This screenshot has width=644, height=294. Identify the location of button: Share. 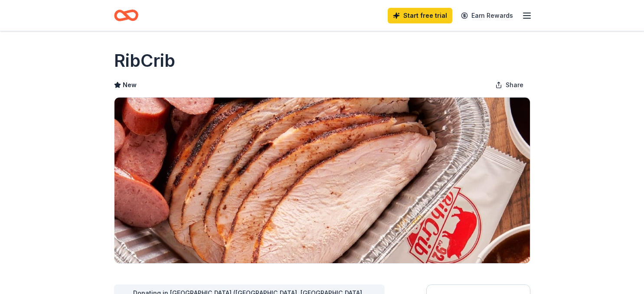
(509, 85).